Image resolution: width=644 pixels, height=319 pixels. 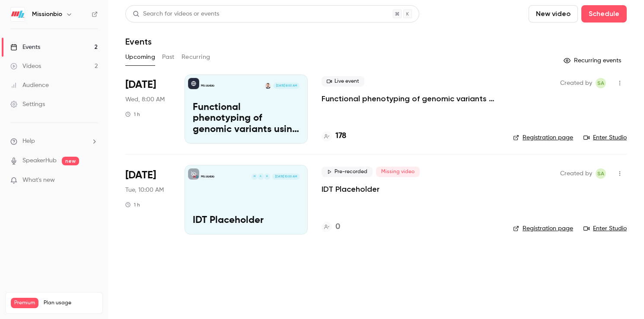 I want to click on h4: 178, so click(x=340, y=136).